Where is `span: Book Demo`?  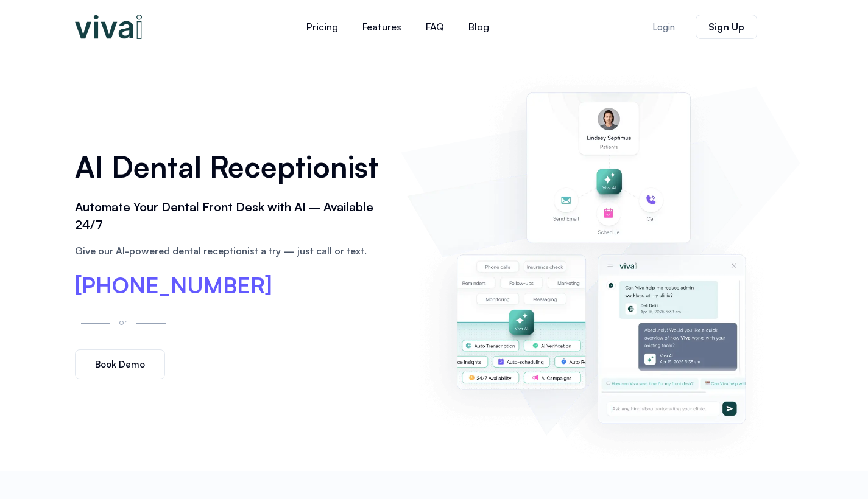
span: Book Demo is located at coordinates (120, 364).